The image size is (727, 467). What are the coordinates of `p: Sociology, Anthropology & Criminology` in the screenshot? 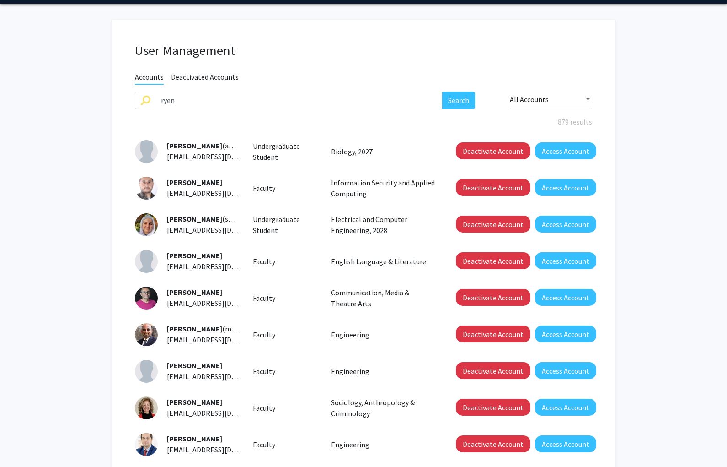 It's located at (383, 408).